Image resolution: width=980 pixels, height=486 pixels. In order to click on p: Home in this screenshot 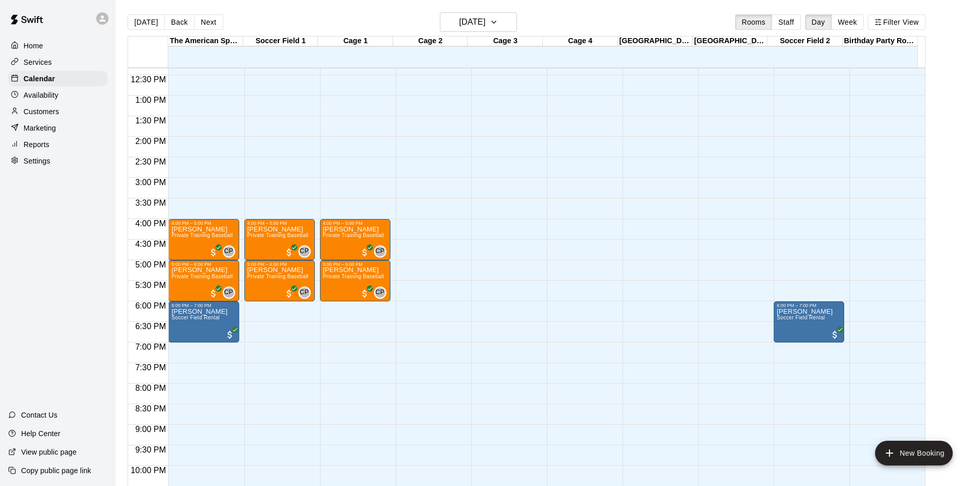, I will do `click(33, 46)`.